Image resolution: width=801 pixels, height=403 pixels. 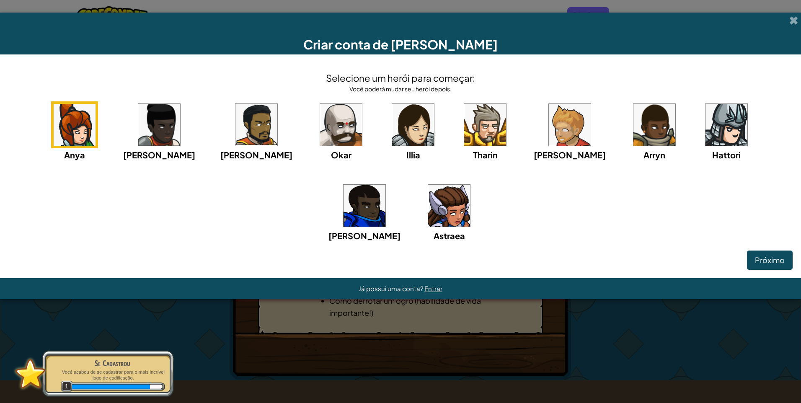 I want to click on span: Entrar, so click(x=433, y=288).